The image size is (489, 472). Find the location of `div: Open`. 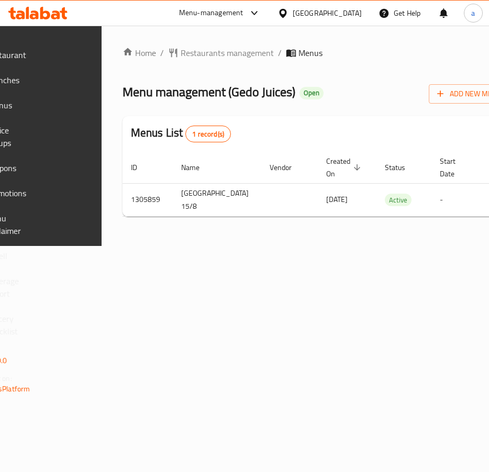

div: Open is located at coordinates (312, 93).